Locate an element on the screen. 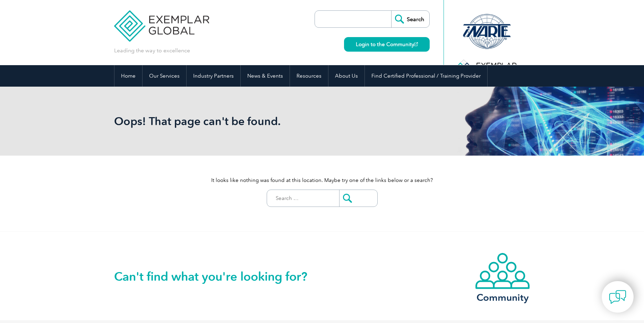  a: Industry Partners is located at coordinates (213, 76).